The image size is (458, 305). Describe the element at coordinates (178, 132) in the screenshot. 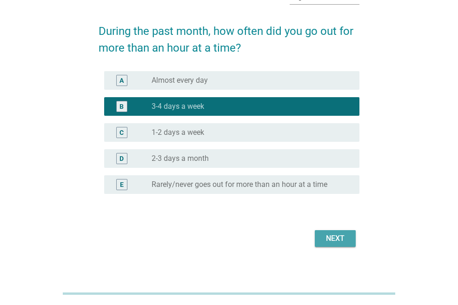

I see `label: 1-2 days a week` at that location.